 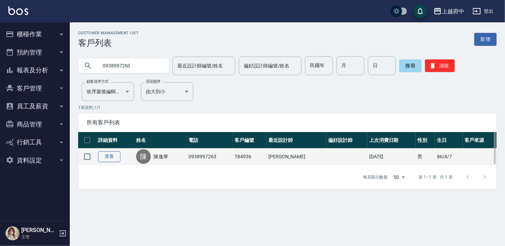 What do you see at coordinates (440, 66) in the screenshot?
I see `button: 清除` at bounding box center [440, 66].